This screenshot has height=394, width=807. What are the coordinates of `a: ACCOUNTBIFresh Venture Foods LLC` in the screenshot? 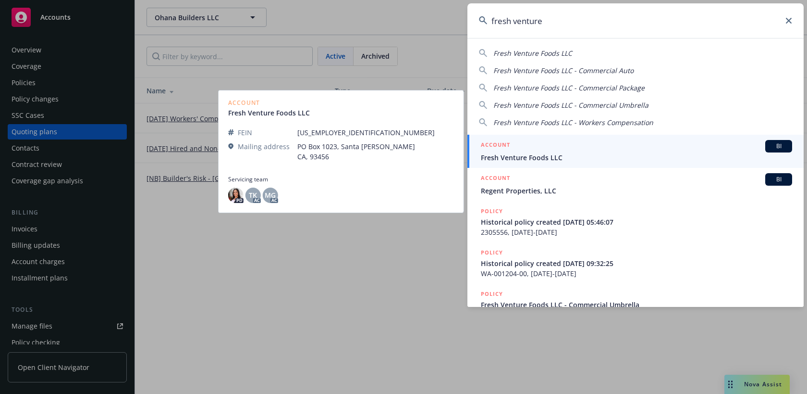 It's located at (636, 151).